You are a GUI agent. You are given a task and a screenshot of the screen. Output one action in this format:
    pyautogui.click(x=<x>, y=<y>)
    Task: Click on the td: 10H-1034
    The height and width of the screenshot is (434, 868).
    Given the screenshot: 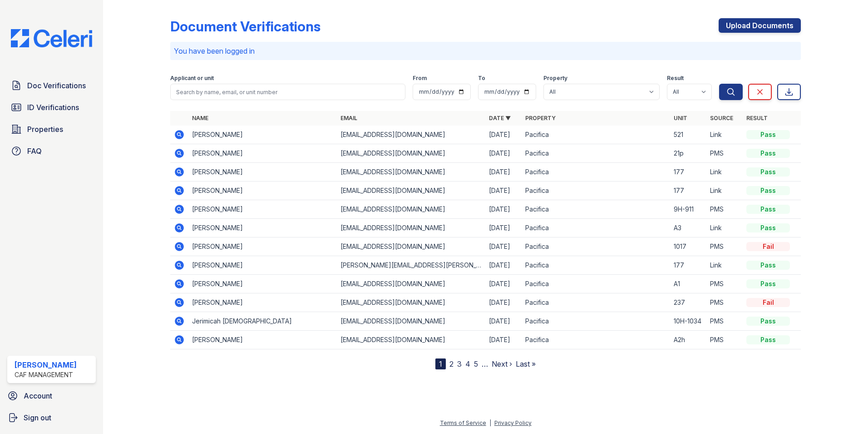 What is the action you would take?
    pyautogui.click(x=689, y=321)
    